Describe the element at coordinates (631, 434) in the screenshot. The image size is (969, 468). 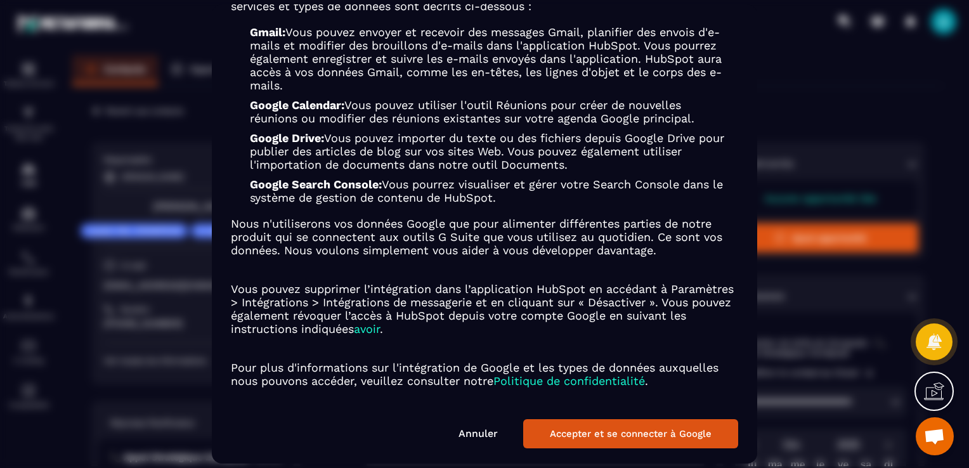
I see `button: Accepter et se connecter à Google` at that location.